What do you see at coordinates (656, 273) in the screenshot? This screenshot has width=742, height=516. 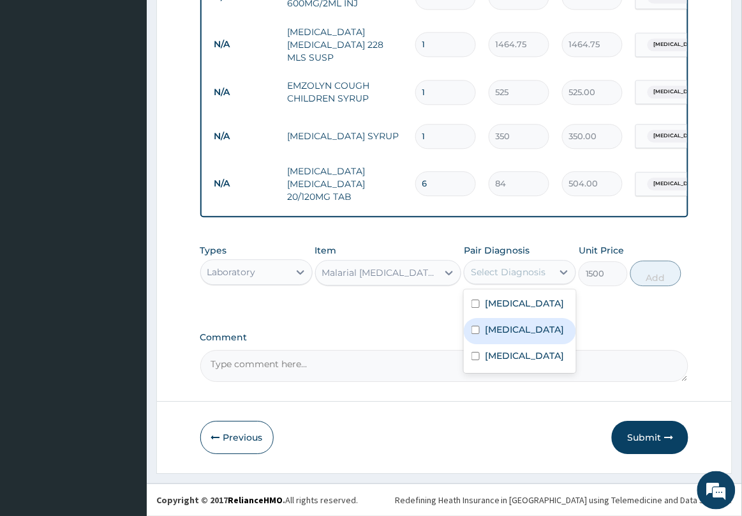 I see `button: Add` at bounding box center [656, 273].